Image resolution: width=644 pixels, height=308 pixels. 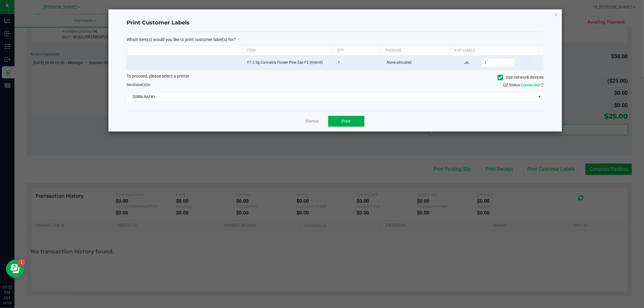 What do you see at coordinates (346, 121) in the screenshot?
I see `button: Print` at bounding box center [346, 121].